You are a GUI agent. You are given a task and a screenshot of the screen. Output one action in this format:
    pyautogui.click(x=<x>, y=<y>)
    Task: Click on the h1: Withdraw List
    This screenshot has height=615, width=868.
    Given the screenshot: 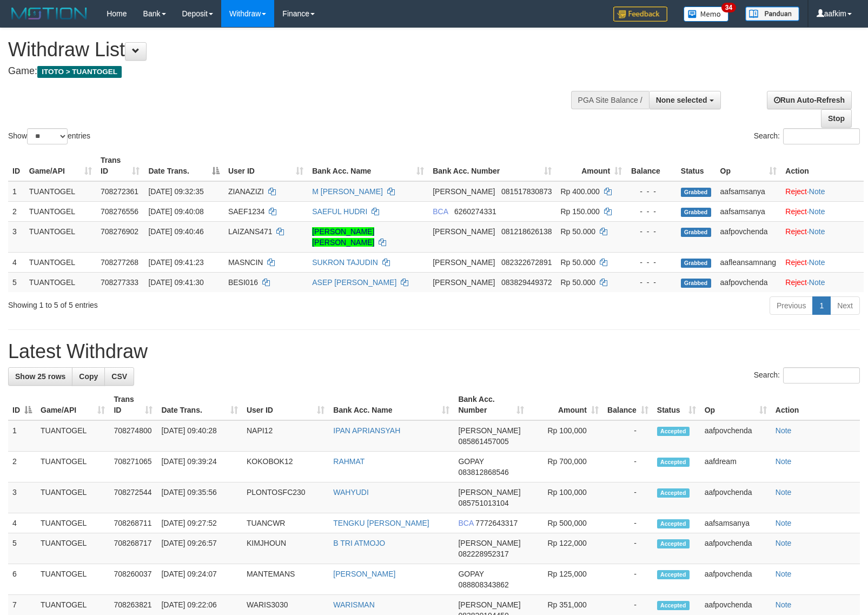 What is the action you would take?
    pyautogui.click(x=287, y=49)
    